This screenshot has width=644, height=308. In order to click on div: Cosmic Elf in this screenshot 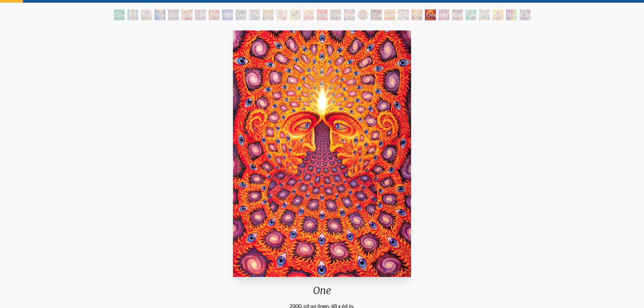, I will do `click(403, 15)`.